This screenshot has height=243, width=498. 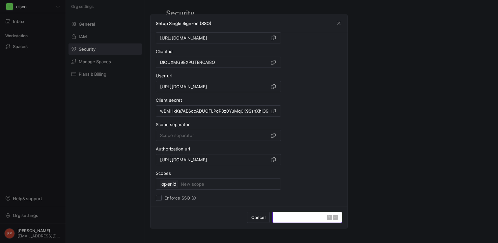 What do you see at coordinates (229, 184) in the screenshot?
I see `input: New scope` at bounding box center [229, 184].